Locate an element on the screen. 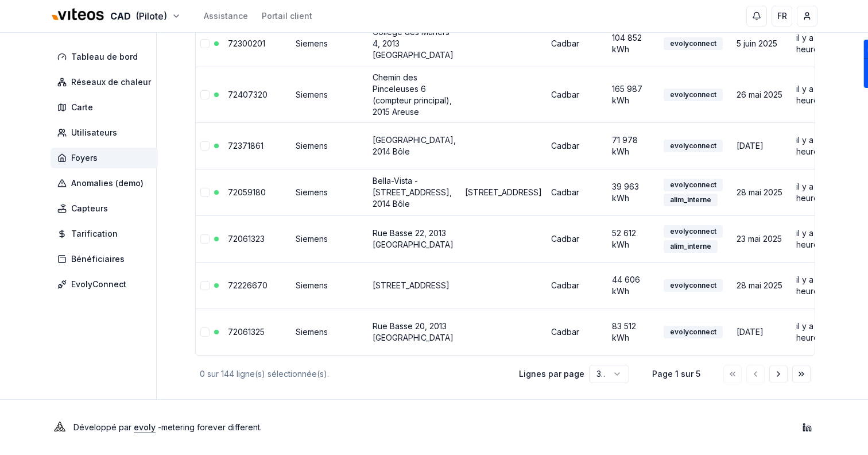 The image size is (868, 455). button: FR is located at coordinates (782, 16).